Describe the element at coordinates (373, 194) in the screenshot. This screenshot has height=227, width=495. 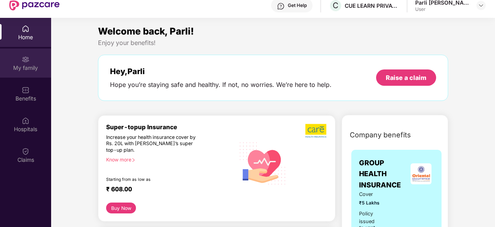
I see `span: Cover` at that location.